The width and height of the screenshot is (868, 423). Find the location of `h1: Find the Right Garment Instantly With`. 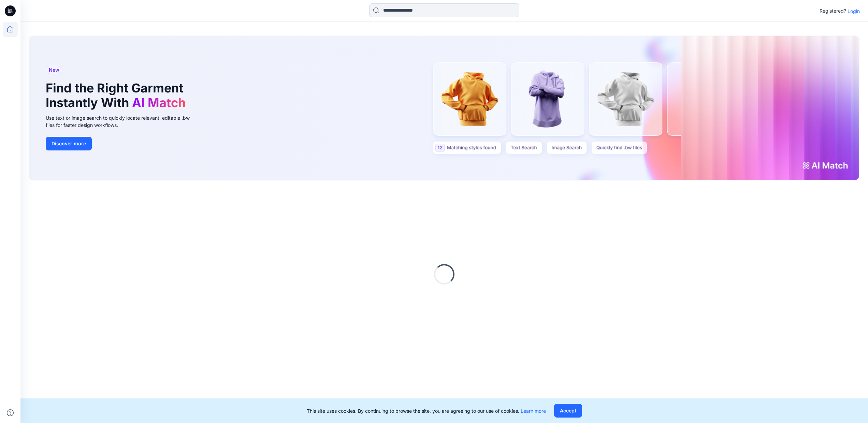

h1: Find the Right Garment Instantly With is located at coordinates (118, 95).